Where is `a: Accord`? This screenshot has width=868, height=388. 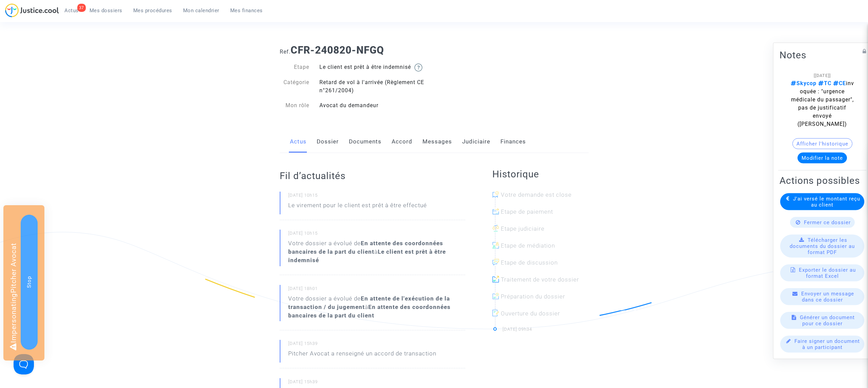
a: Accord is located at coordinates (402, 142).